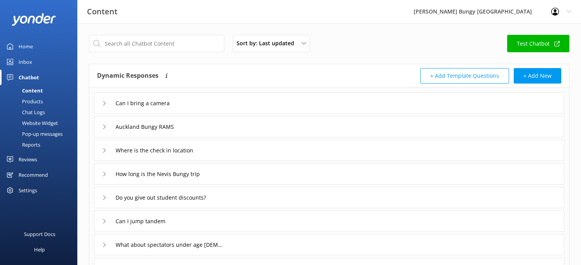  I want to click on div: Help, so click(39, 249).